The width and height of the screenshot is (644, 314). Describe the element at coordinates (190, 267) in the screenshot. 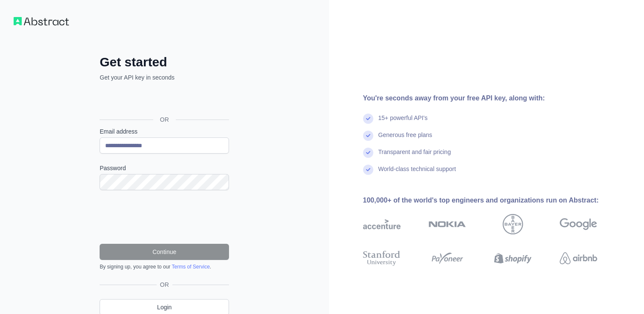

I see `a: Terms of Service` at that location.